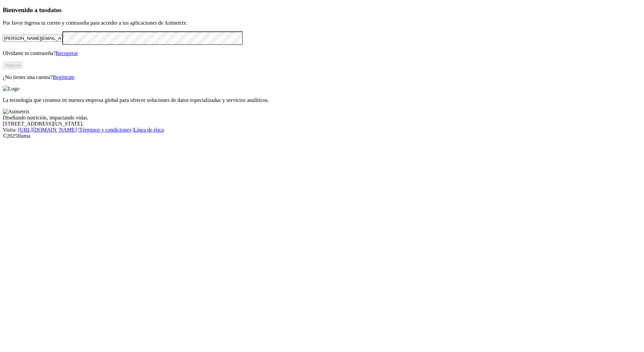 This screenshot has height=352, width=644. What do you see at coordinates (322, 118) in the screenshot?
I see `div: Diseñando nutrición, impactando vidas.` at bounding box center [322, 118].